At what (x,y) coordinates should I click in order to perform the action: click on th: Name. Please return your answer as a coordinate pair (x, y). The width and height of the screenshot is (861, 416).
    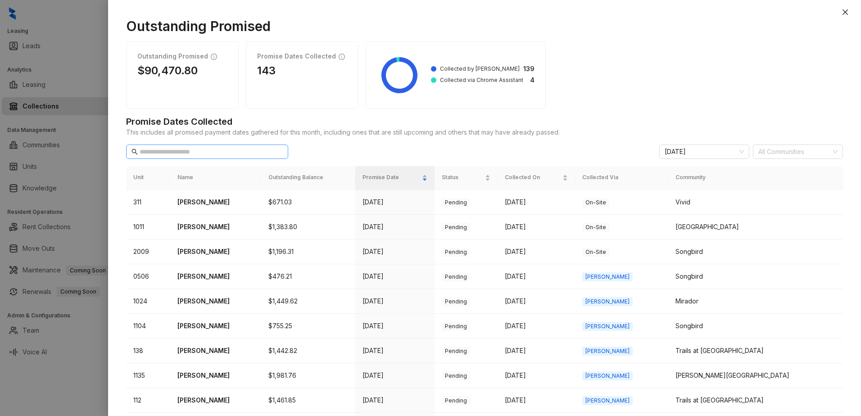
    Looking at the image, I should click on (216, 178).